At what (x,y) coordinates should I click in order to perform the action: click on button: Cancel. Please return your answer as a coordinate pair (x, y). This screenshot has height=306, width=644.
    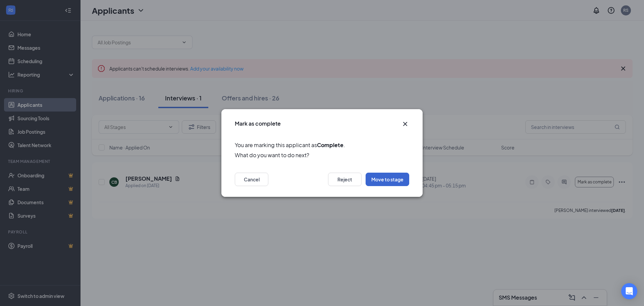
    Looking at the image, I should click on (252, 179).